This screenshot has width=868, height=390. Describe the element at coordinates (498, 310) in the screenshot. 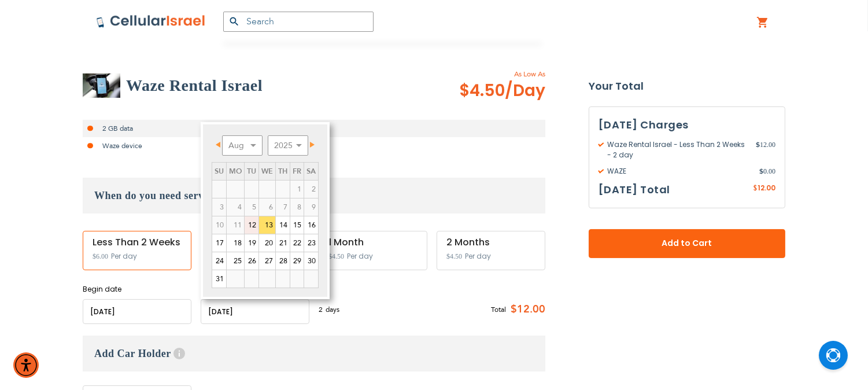

I see `span: Total` at that location.